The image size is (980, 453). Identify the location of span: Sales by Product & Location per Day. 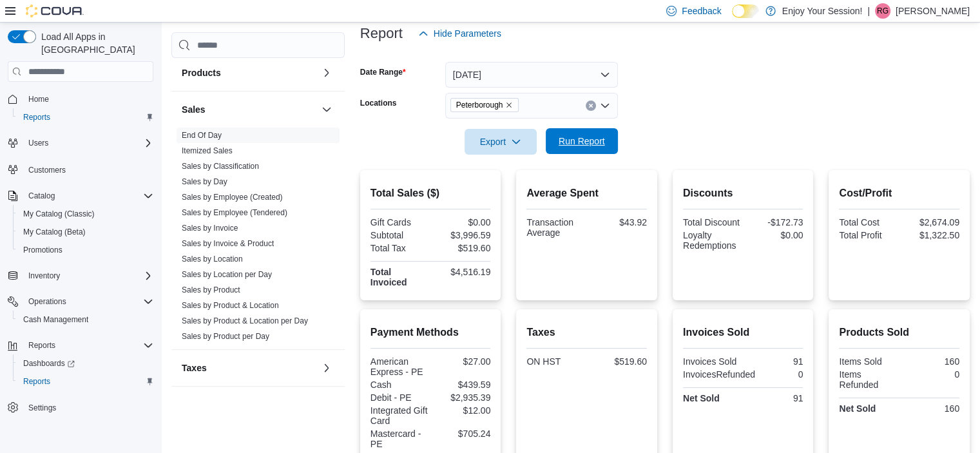
(245, 321).